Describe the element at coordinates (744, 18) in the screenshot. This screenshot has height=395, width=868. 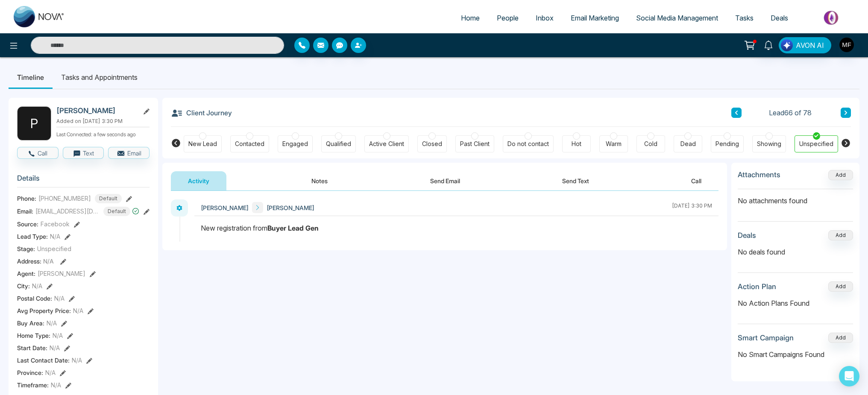
I see `span: Tasks` at that location.